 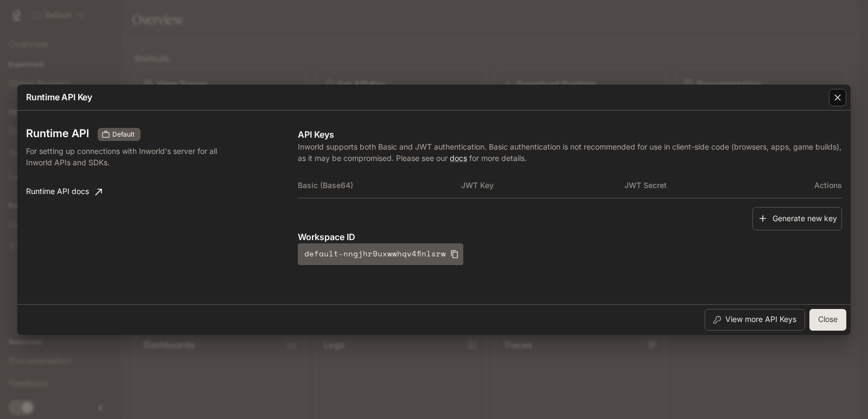 What do you see at coordinates (379, 186) in the screenshot?
I see `th: Basic (Base64)` at bounding box center [379, 186].